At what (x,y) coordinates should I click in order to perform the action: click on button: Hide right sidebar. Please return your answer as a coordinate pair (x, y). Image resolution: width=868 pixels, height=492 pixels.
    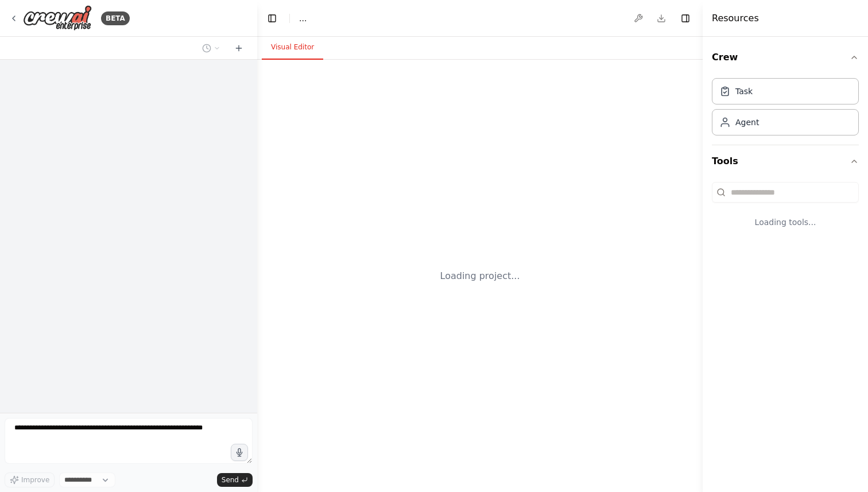
    Looking at the image, I should click on (686, 18).